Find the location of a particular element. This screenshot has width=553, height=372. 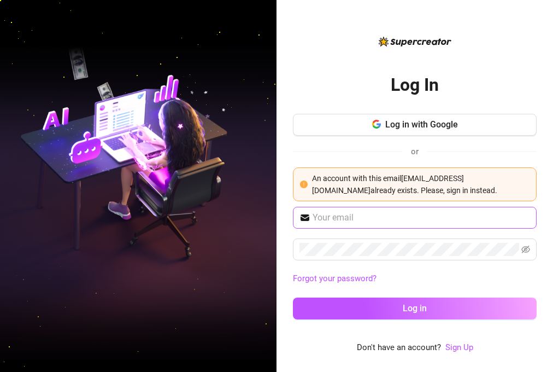

img: logo-BBDzfeDw.svg is located at coordinates (415, 42).